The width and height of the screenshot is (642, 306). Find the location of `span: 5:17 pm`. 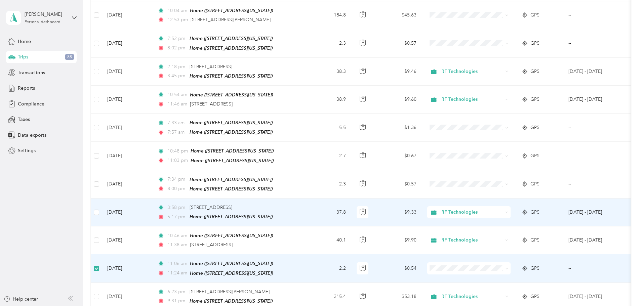

span: 5:17 pm is located at coordinates (177, 217).